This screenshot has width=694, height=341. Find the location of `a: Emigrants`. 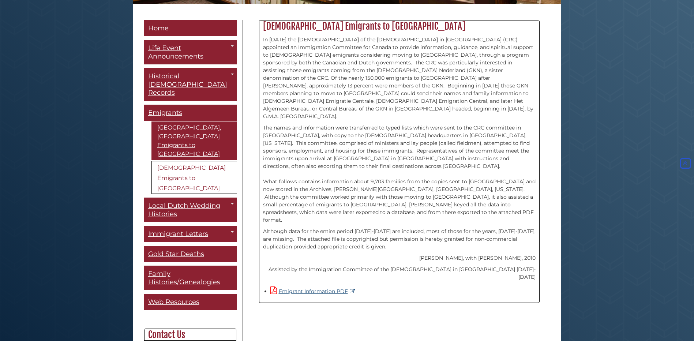

a: Emigrants is located at coordinates (191, 113).